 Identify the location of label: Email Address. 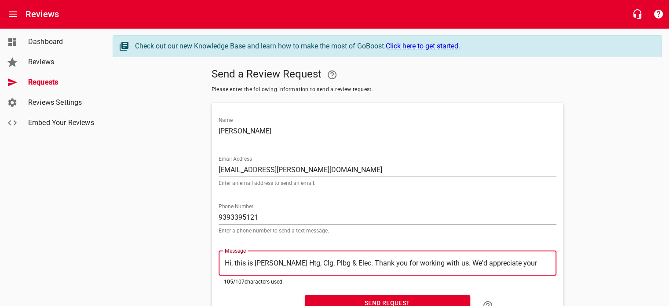
(235, 159).